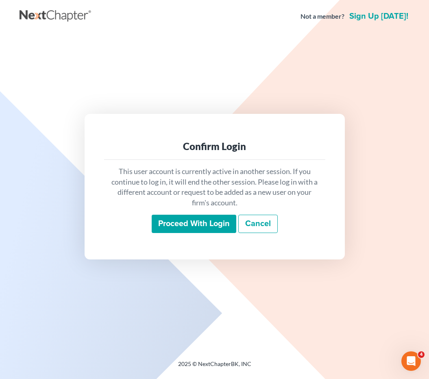  I want to click on div: Confirm Login, so click(215, 146).